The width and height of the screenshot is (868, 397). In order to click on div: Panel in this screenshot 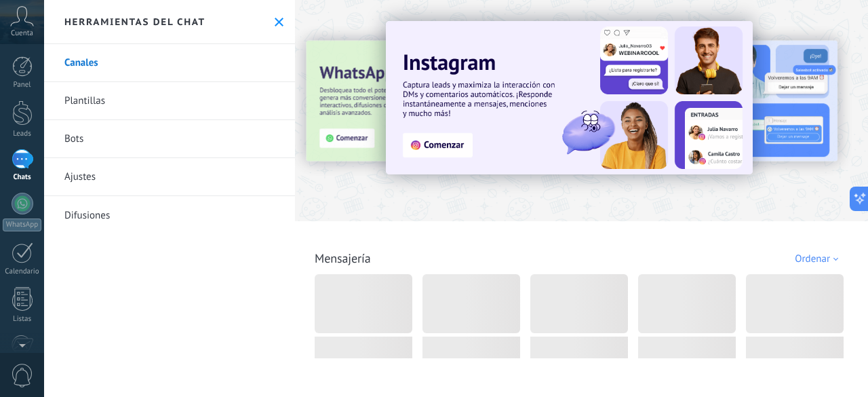, I will do `click(23, 84)`.